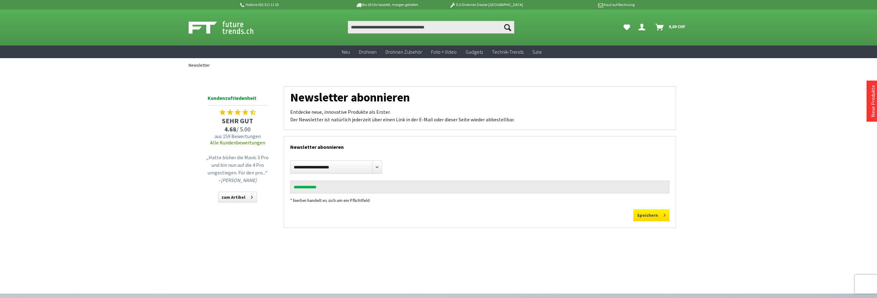  I want to click on p: Kauf auf Rechnung, so click(585, 5).